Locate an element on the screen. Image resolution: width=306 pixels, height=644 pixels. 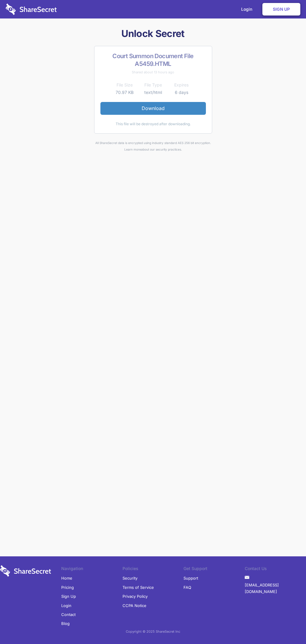
a: Contact is located at coordinates (68, 615).